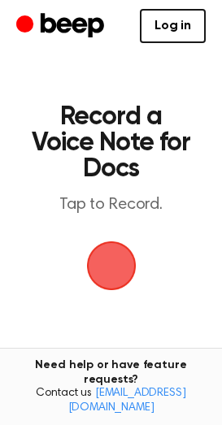 This screenshot has height=425, width=222. I want to click on a: Log in, so click(172, 26).